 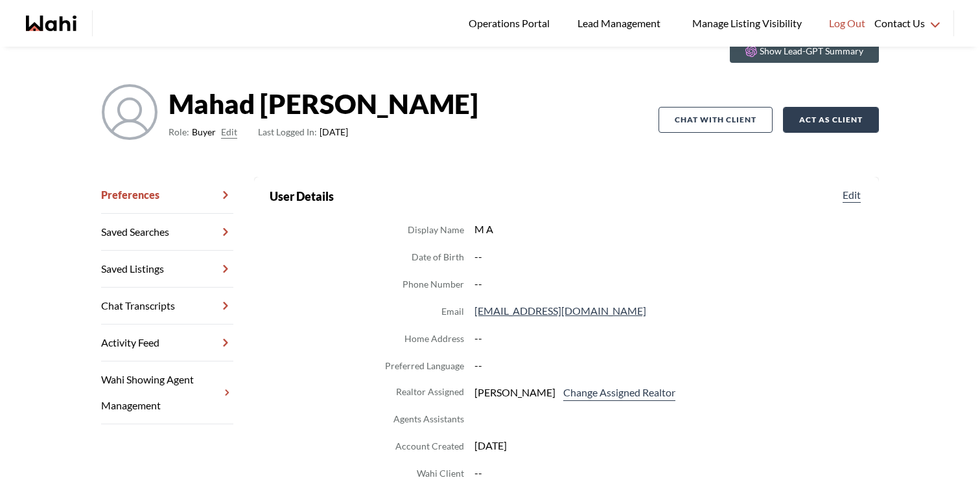 What do you see at coordinates (167, 232) in the screenshot?
I see `a: Saved Searches` at bounding box center [167, 232].